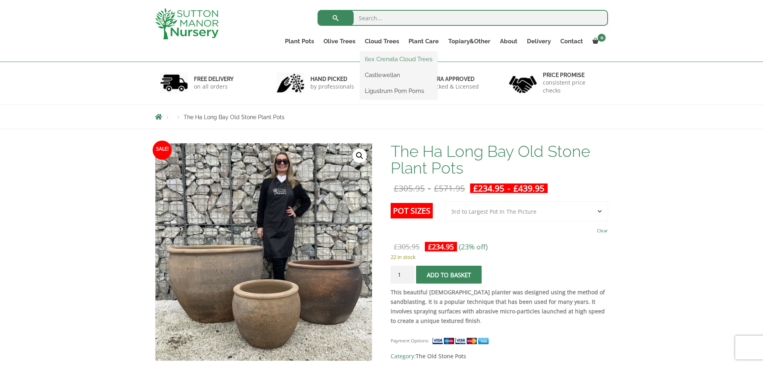 This screenshot has width=763, height=365. I want to click on h6: hand picked, so click(332, 79).